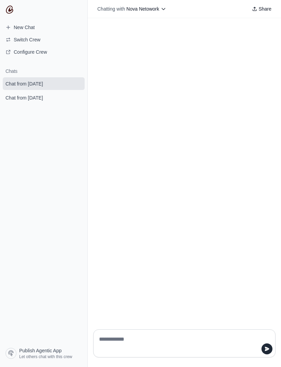 The height and width of the screenshot is (367, 281). I want to click on a: New Chat, so click(43, 27).